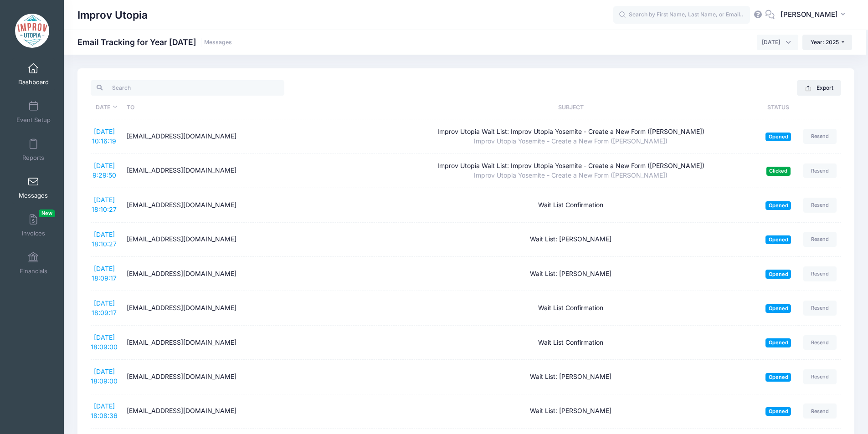 This screenshot has height=434, width=868. What do you see at coordinates (33, 158) in the screenshot?
I see `span: Reports` at bounding box center [33, 158].